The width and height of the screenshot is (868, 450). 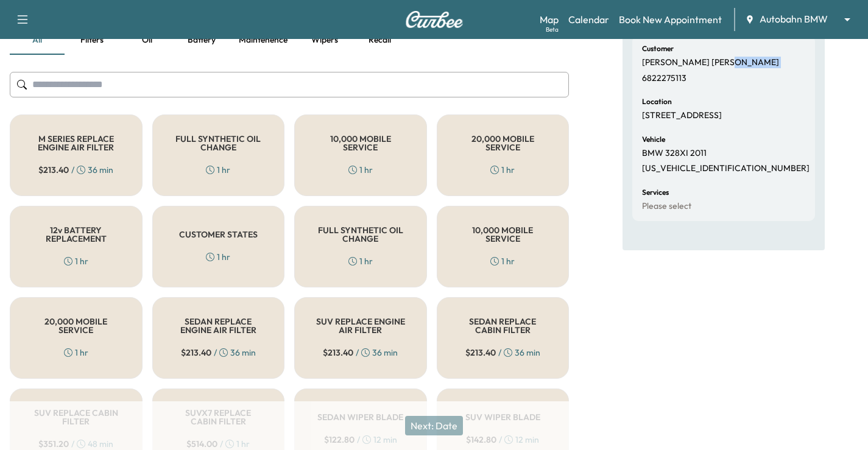 I want to click on div: basic tabs example, so click(x=289, y=40).